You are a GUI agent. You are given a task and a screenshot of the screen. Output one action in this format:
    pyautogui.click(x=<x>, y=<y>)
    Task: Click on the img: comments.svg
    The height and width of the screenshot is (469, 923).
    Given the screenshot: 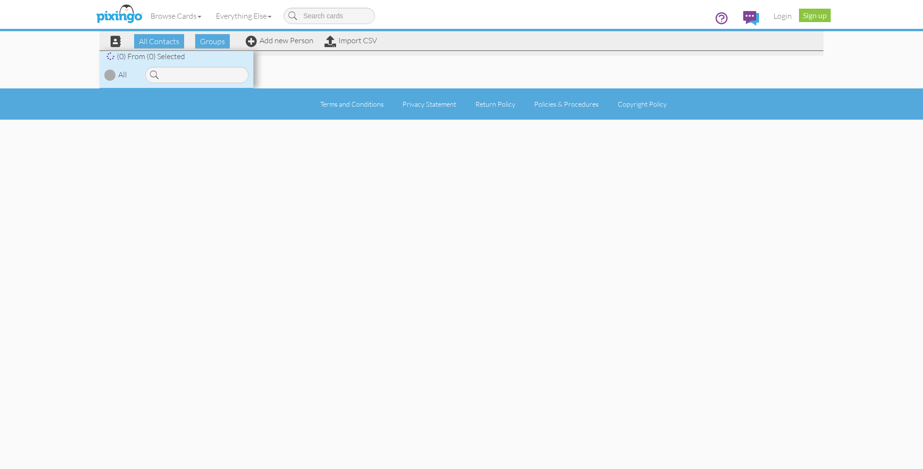 What is the action you would take?
    pyautogui.click(x=751, y=18)
    